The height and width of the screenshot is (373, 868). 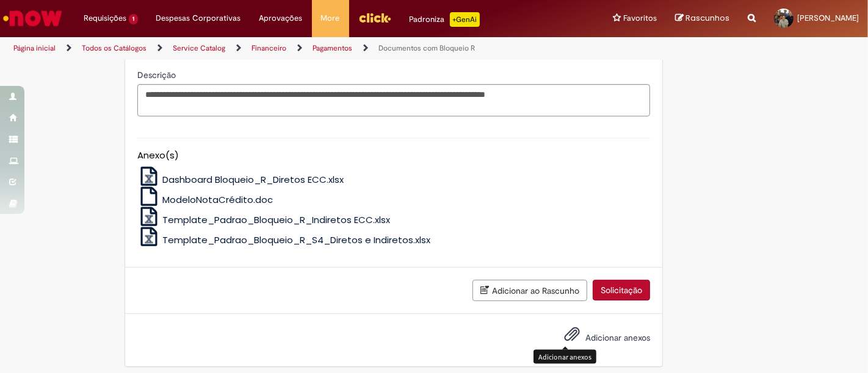 What do you see at coordinates (530, 290) in the screenshot?
I see `button: Adicionar ao Rascunho` at bounding box center [530, 290].